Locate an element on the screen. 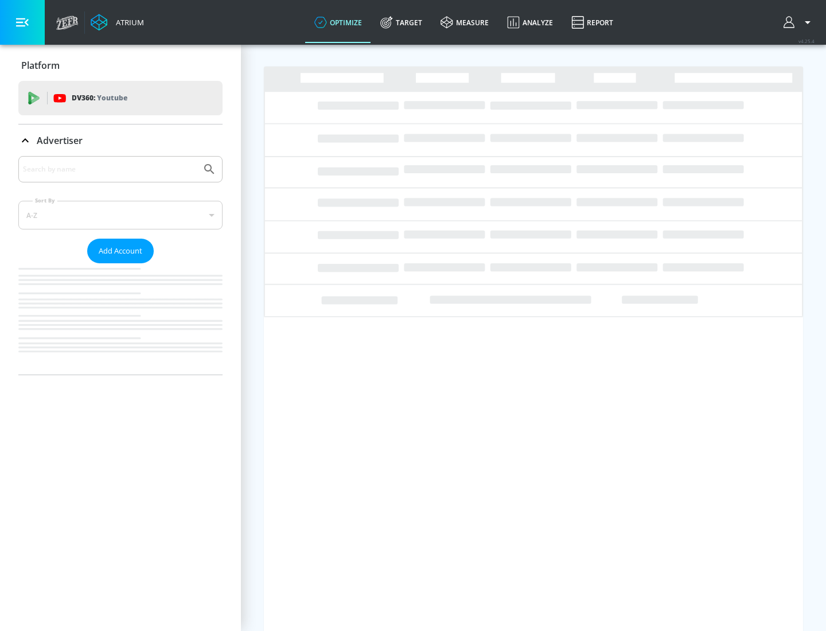 This screenshot has height=631, width=826. p: Advertiser is located at coordinates (60, 141).